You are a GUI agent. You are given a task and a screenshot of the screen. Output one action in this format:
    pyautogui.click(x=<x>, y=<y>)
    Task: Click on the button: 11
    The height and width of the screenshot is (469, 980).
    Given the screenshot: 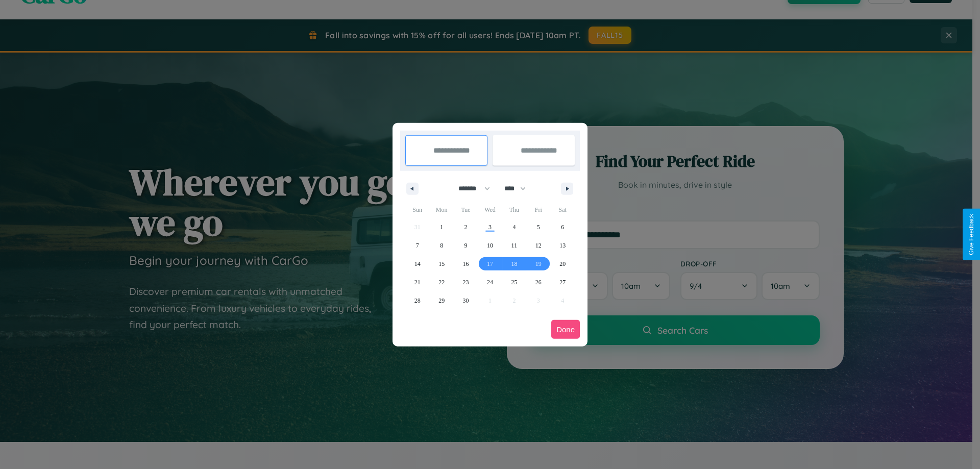 What is the action you would take?
    pyautogui.click(x=514, y=245)
    